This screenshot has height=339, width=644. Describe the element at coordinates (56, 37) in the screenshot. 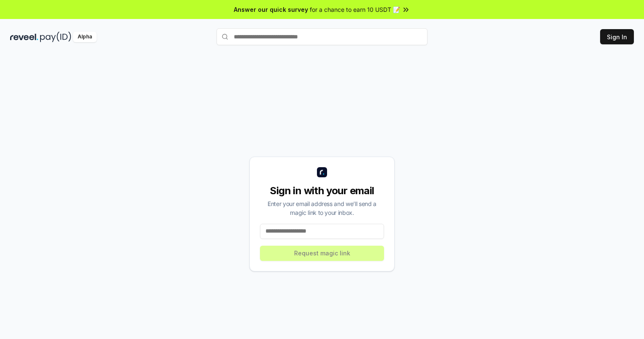

I see `img: pay_id` at that location.